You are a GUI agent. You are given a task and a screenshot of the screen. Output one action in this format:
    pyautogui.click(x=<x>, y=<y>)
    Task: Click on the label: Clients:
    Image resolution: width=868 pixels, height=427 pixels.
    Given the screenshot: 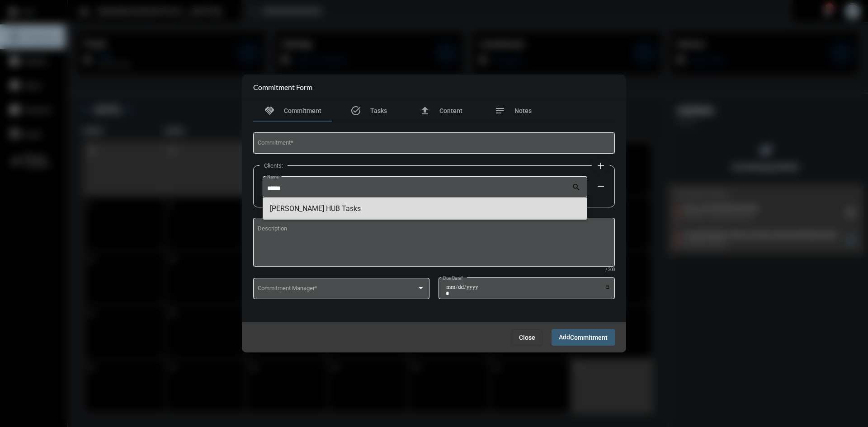 What is the action you would take?
    pyautogui.click(x=273, y=166)
    